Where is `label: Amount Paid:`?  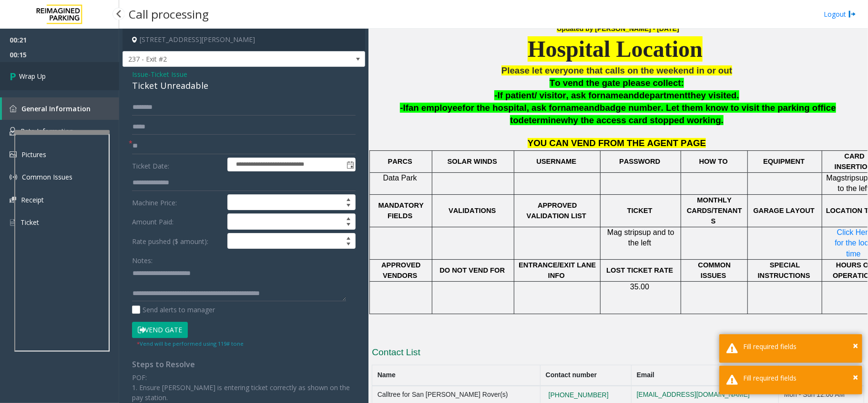 label: Amount Paid: is located at coordinates (178, 222).